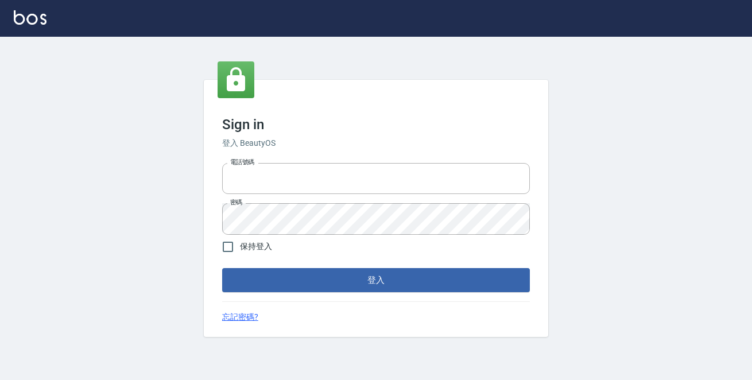 Image resolution: width=752 pixels, height=380 pixels. What do you see at coordinates (30, 17) in the screenshot?
I see `img: Logo` at bounding box center [30, 17].